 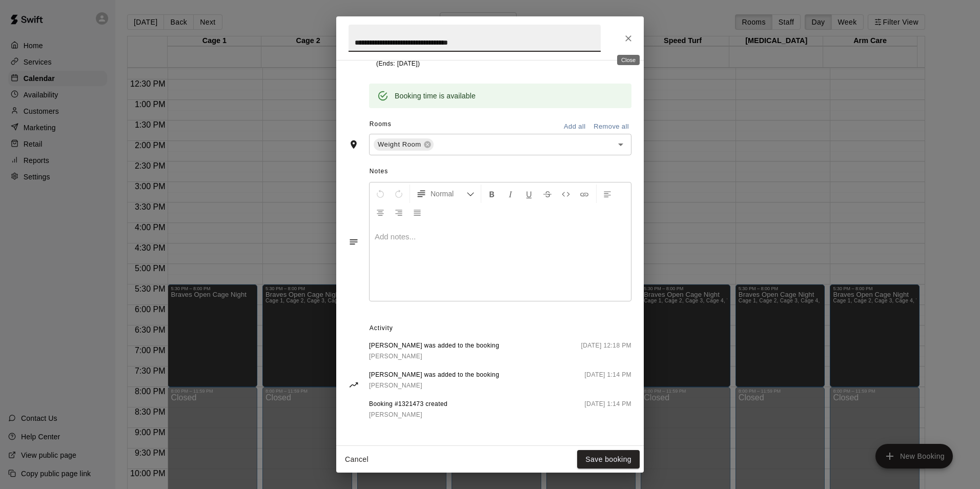 I want to click on button: Remove all, so click(x=611, y=127).